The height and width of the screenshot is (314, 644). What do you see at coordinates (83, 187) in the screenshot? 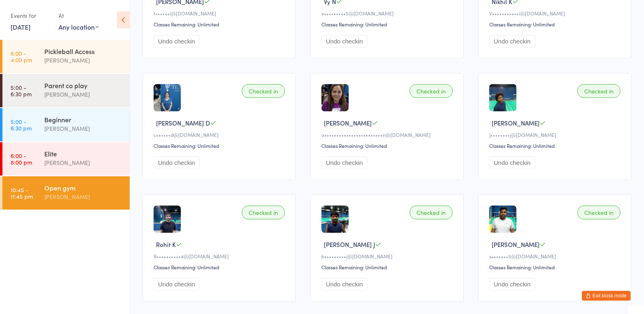
I see `div: Open gym` at bounding box center [83, 187].